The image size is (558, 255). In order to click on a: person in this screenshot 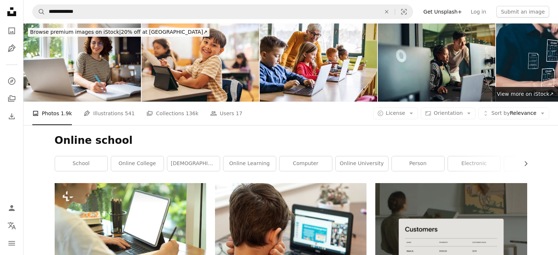, I will do `click(418, 164)`.